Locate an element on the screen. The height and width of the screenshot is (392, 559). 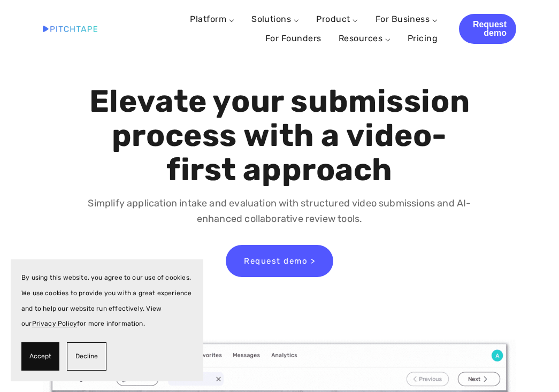
button: Accept is located at coordinates (40, 356).